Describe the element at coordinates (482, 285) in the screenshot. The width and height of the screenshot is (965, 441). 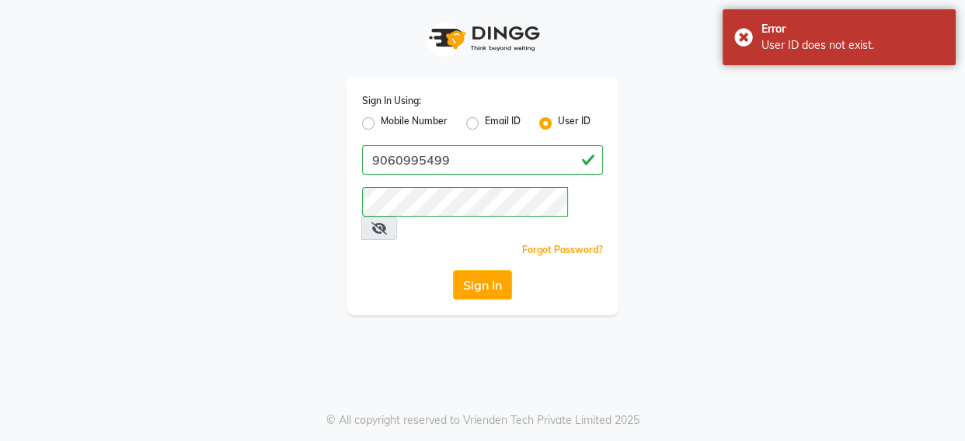
I see `button: Sign In` at that location.